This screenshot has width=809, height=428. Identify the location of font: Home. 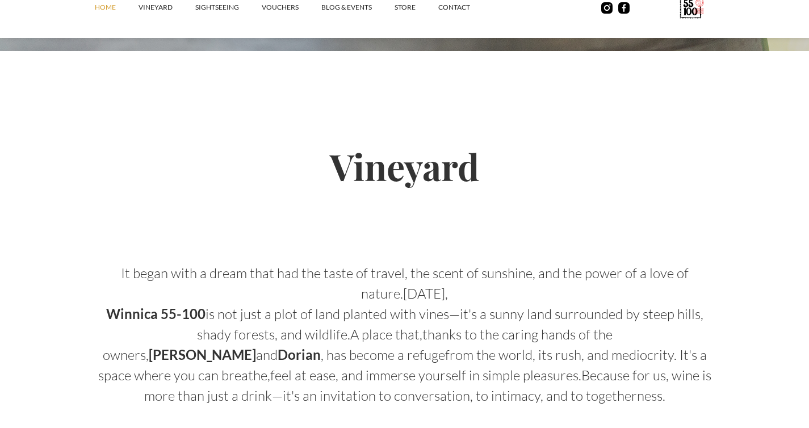
(105, 7).